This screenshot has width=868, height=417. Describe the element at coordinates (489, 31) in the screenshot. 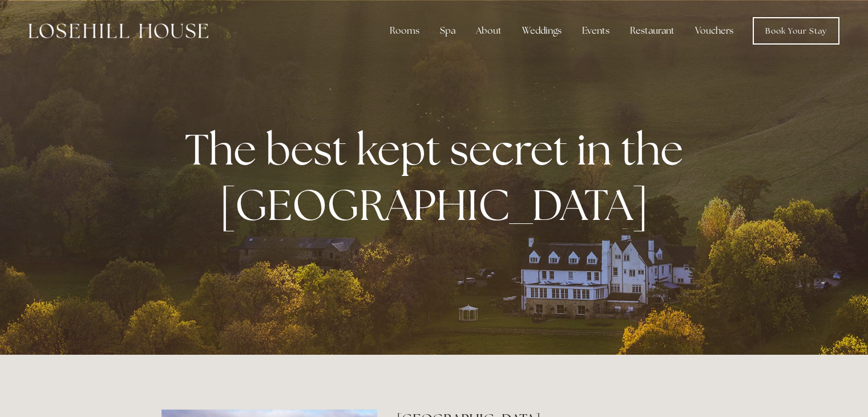

I see `div: About` at that location.